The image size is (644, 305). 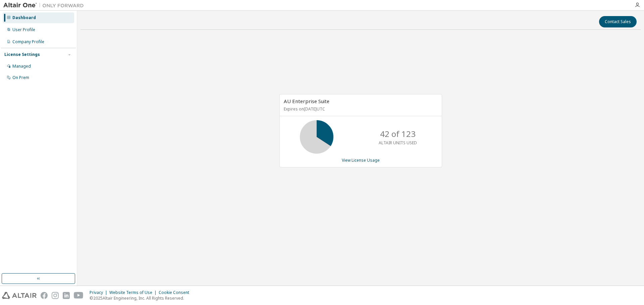 I want to click on div: Company Profile, so click(x=28, y=42).